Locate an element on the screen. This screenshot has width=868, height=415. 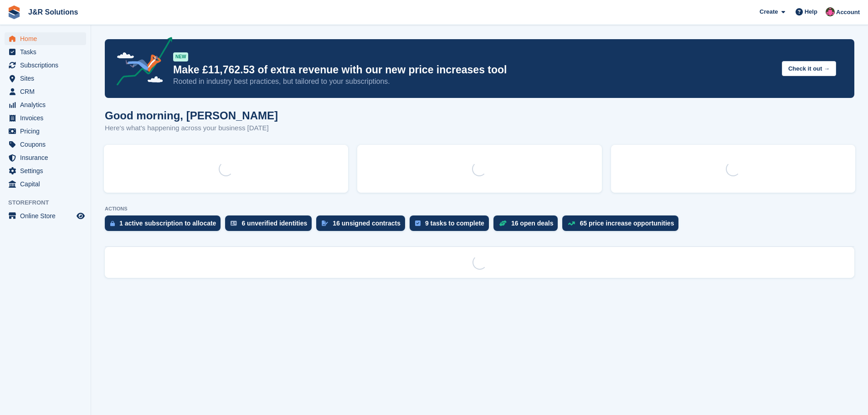
span: Subscriptions is located at coordinates (47, 65).